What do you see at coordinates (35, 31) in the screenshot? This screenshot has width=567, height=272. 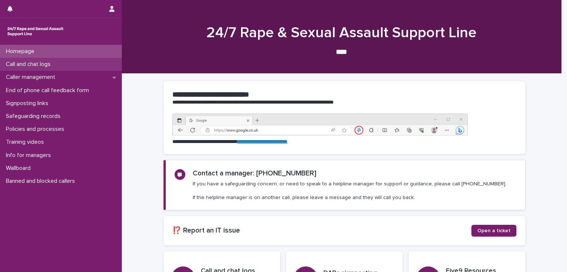 I see `img: rhQMoQhaT3yELyF149Cw` at bounding box center [35, 31].